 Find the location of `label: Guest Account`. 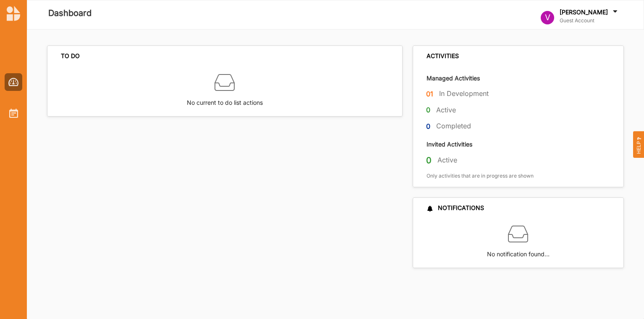

label: Guest Account is located at coordinates (590, 21).